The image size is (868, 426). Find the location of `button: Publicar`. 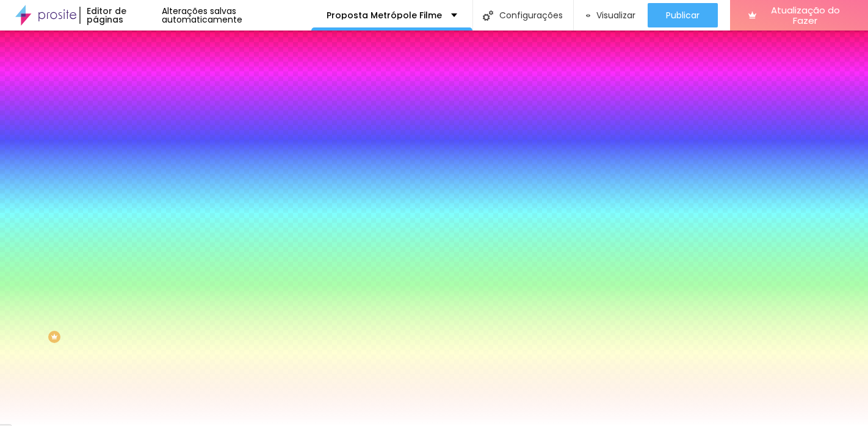

button: Publicar is located at coordinates (682, 16).